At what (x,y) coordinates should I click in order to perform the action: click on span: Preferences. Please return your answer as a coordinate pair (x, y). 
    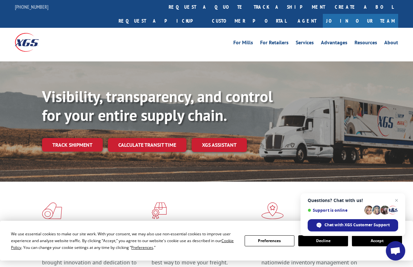
    Looking at the image, I should click on (142, 247).